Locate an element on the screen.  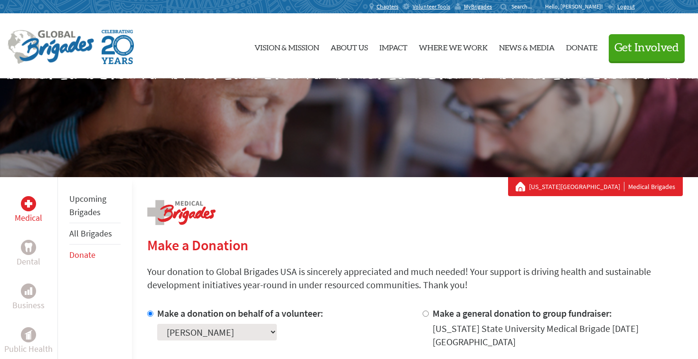
p: Business is located at coordinates (28, 305).